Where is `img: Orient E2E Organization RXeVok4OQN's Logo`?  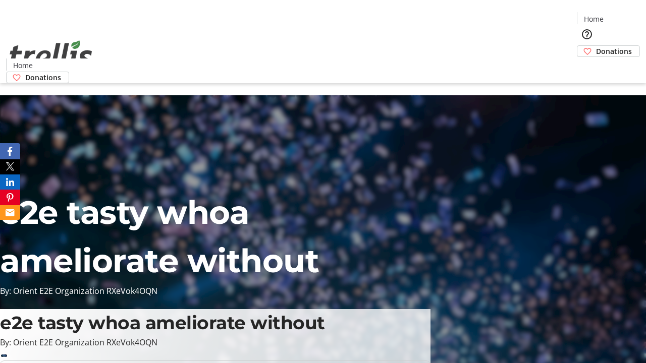
img: Orient E2E Organization RXeVok4OQN's Logo is located at coordinates (51, 54).